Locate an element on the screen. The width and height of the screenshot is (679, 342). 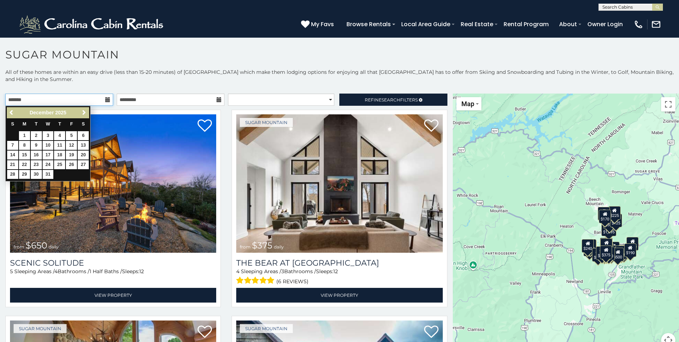
span: Search is located at coordinates (391, 100).